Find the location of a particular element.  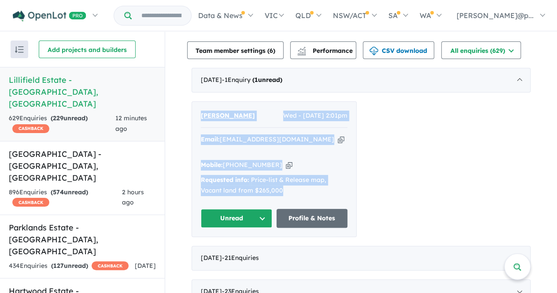

img: line-chart.svg is located at coordinates (302, 49).